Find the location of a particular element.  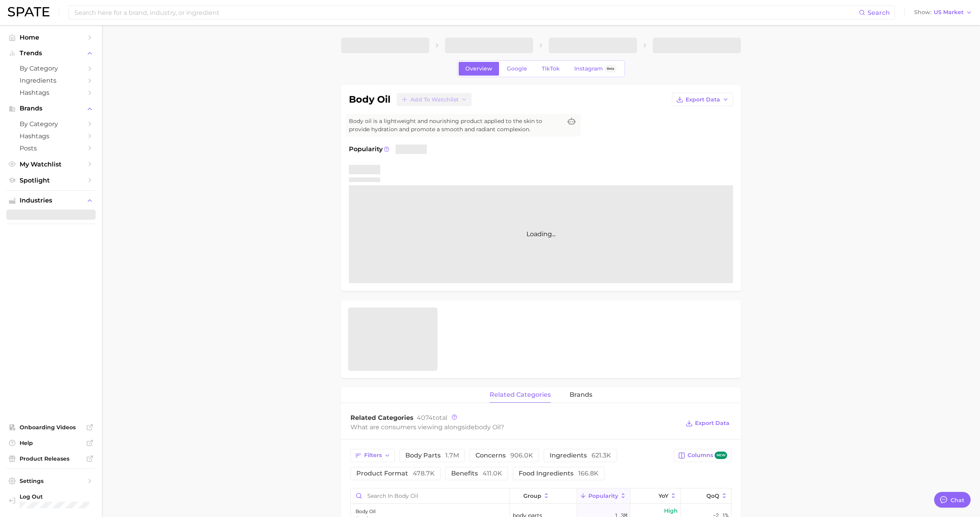

a: Posts is located at coordinates (51, 148).